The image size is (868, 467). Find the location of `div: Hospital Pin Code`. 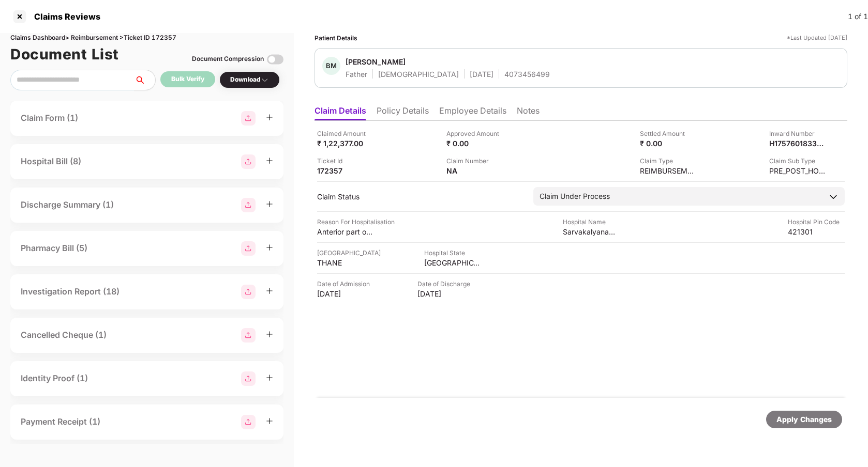

div: Hospital Pin Code is located at coordinates (816, 222).